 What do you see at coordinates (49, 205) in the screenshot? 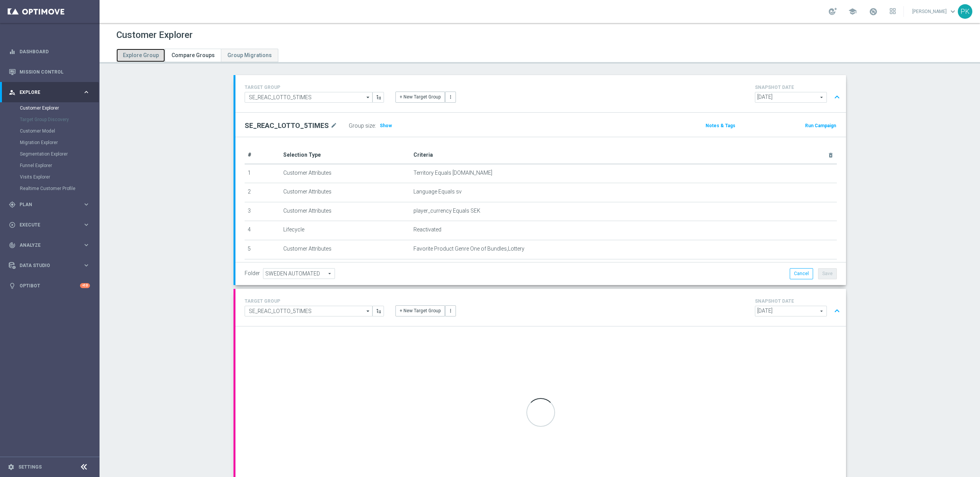
I see `button: gps_fixed Plan keyboard_arrow_right` at bounding box center [49, 205].